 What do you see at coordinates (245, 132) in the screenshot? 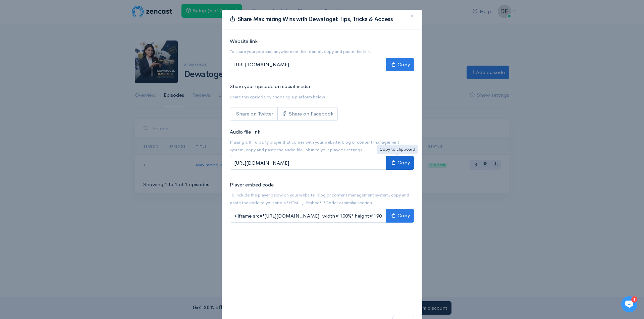
I see `label: Audio file link` at bounding box center [245, 132].